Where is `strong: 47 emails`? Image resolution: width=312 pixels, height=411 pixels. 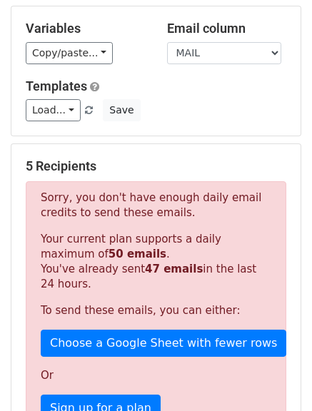
strong: 47 emails is located at coordinates (174, 269).